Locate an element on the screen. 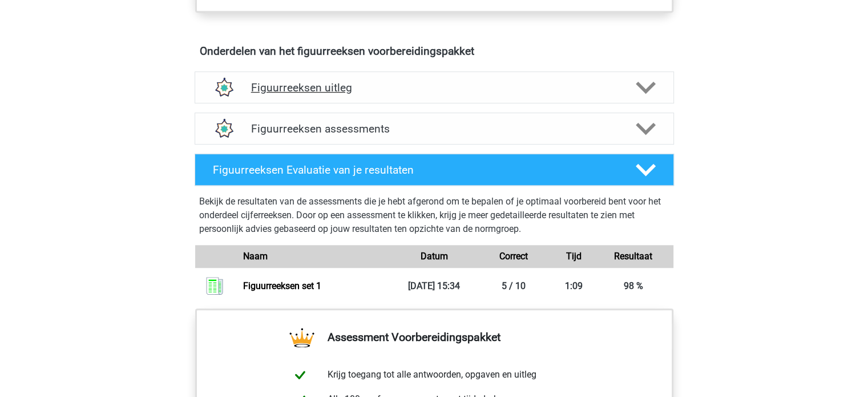  h4: Onderdelen van het figuurreeksen voorbereidingspakket is located at coordinates (434, 51).